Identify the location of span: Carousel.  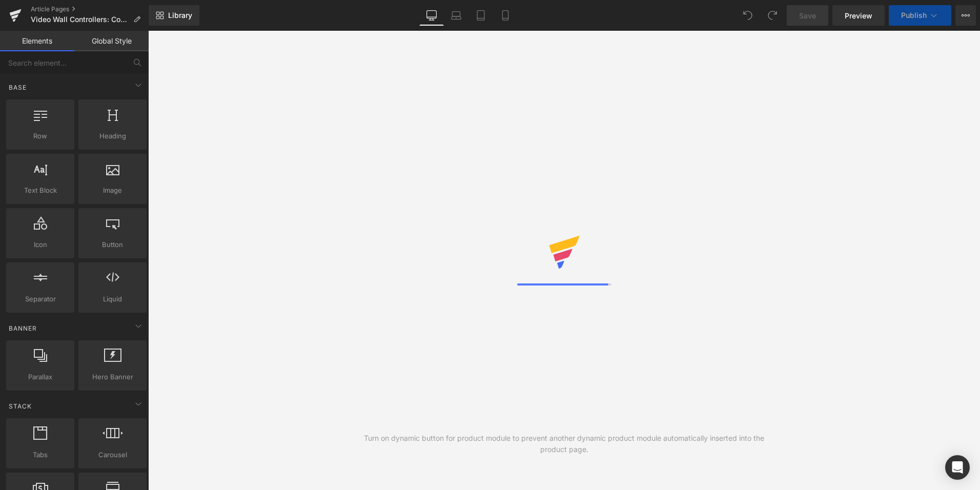
(112, 454).